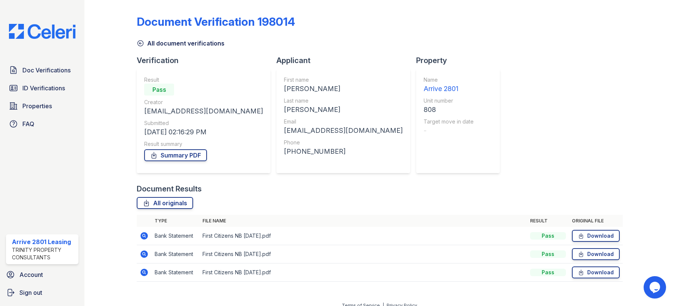 The width and height of the screenshot is (675, 306). What do you see at coordinates (46, 70) in the screenshot?
I see `span: Doc Verifications` at bounding box center [46, 70].